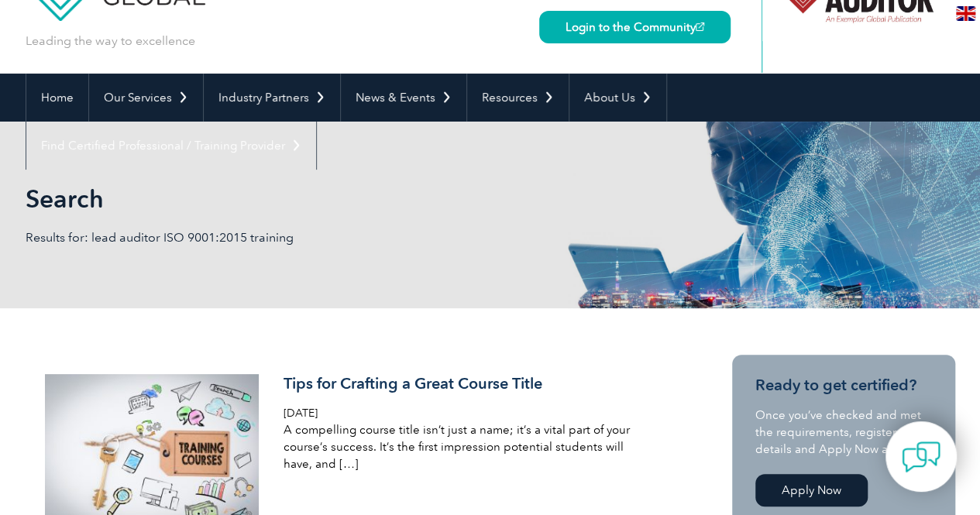 The image size is (980, 515). I want to click on a: Home, so click(57, 98).